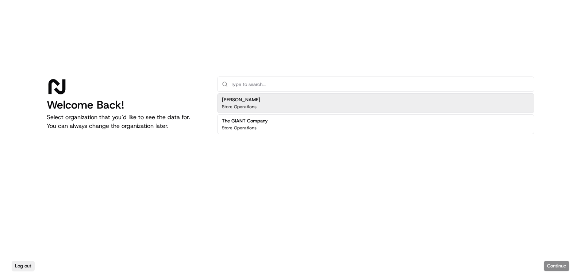  Describe the element at coordinates (380, 84) in the screenshot. I see `input: Type to search...` at that location.